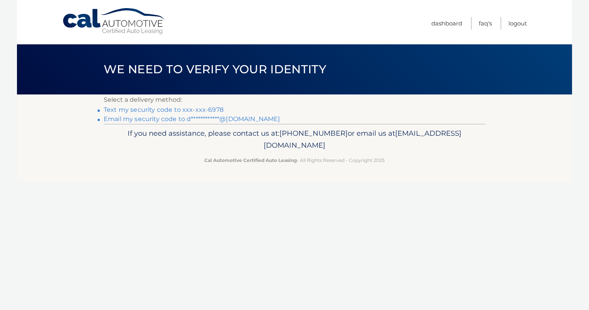 The width and height of the screenshot is (589, 310). I want to click on strong: Cal Automotive Certified Auto Leasing, so click(251, 160).